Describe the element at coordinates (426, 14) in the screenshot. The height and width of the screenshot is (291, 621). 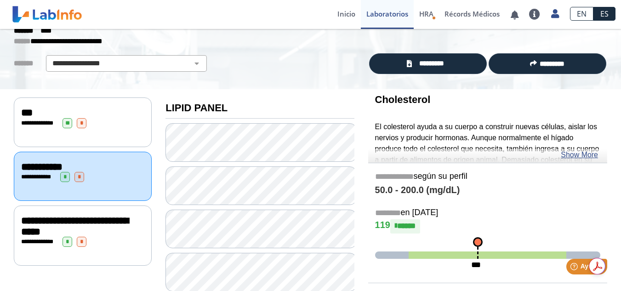
I see `span: HRA` at that location.